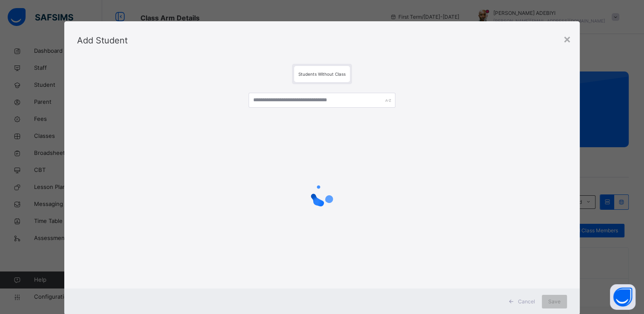  What do you see at coordinates (554, 302) in the screenshot?
I see `span: Save` at bounding box center [554, 302].